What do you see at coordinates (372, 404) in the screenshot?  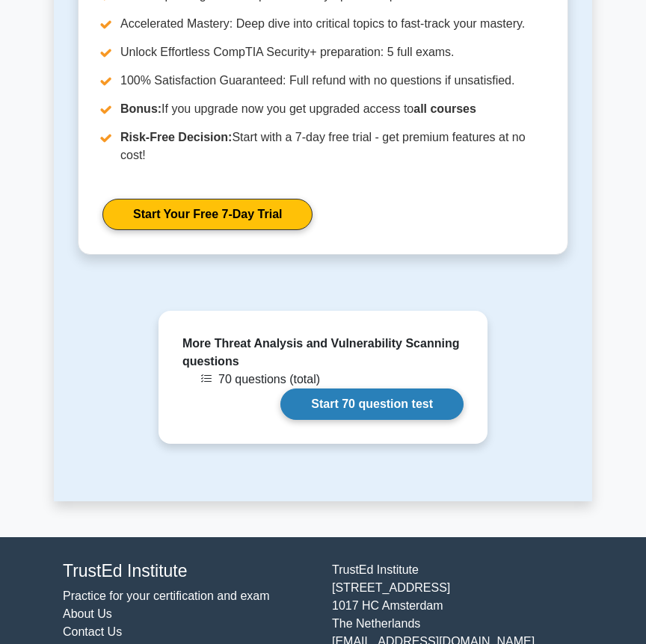 I see `a: Start 70 question test` at bounding box center [372, 404].